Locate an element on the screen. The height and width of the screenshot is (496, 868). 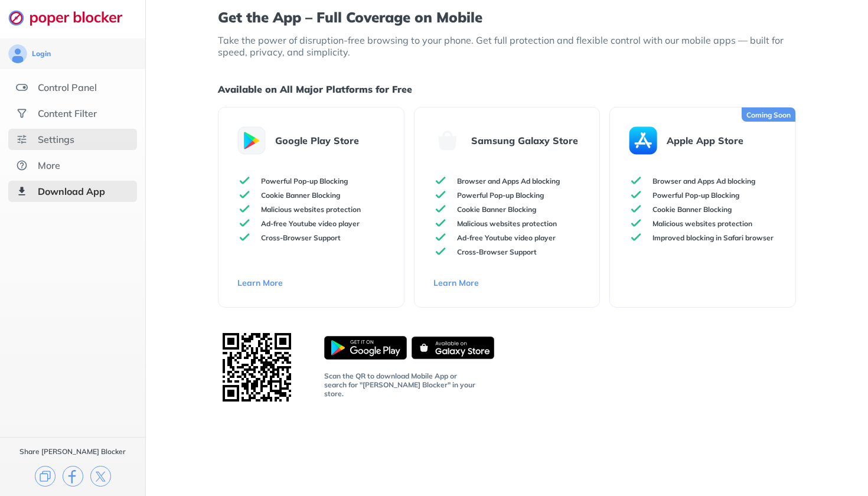
p: Improved blocking in Safari browser is located at coordinates (713, 237).